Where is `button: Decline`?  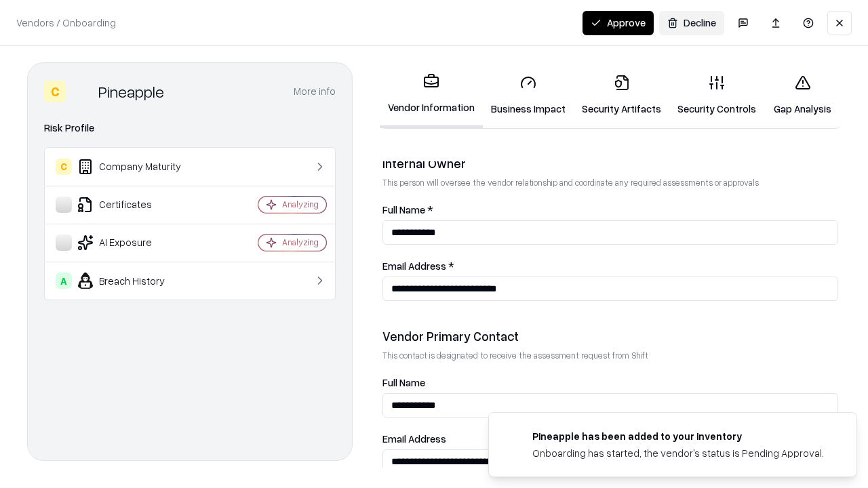
button: Decline is located at coordinates (691, 23).